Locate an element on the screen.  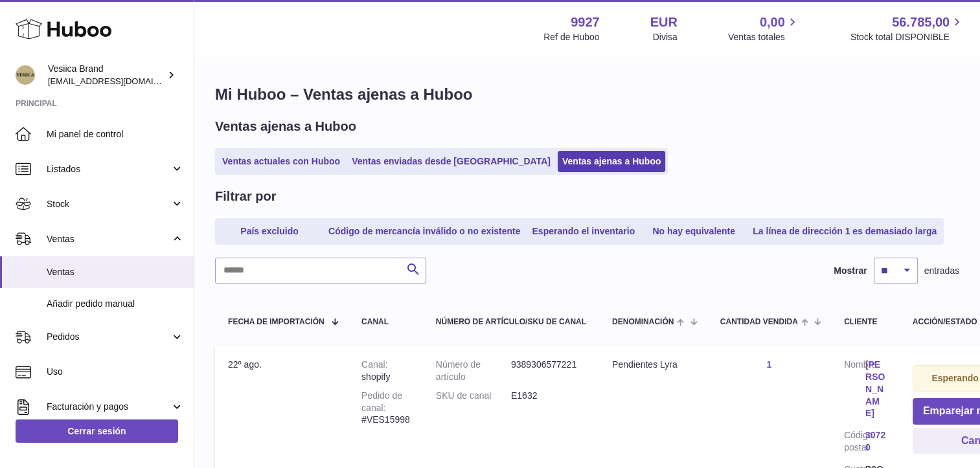
span: 0,00 is located at coordinates (772, 22).